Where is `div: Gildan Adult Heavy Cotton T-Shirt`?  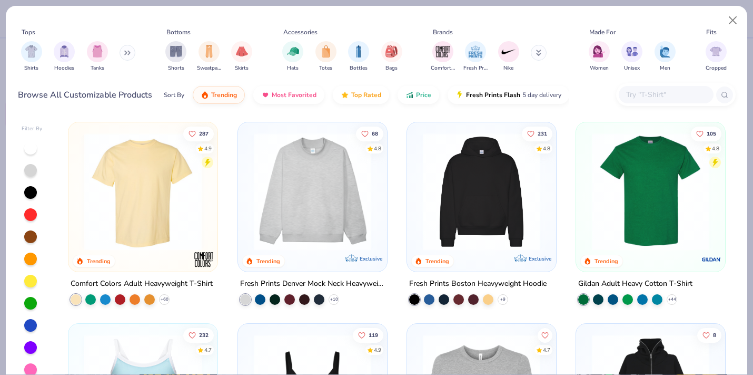
div: Gildan Adult Heavy Cotton T-Shirt is located at coordinates (635, 283).